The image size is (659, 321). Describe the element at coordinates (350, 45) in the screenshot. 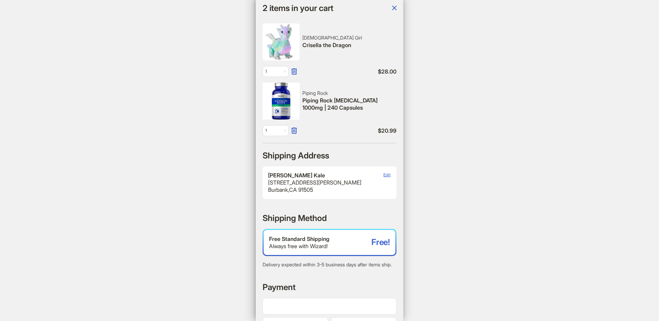

I see `div: Crisella the Dragon` at that location.